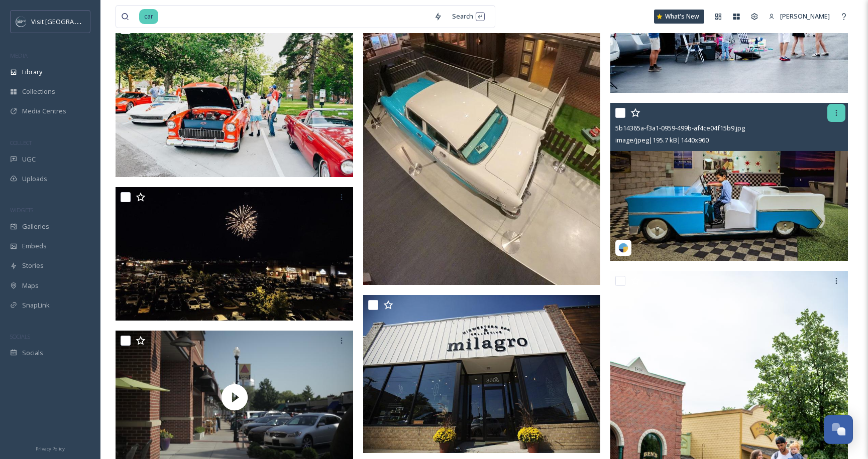 The height and width of the screenshot is (459, 868). What do you see at coordinates (38, 92) in the screenshot?
I see `span: Collections` at bounding box center [38, 92].